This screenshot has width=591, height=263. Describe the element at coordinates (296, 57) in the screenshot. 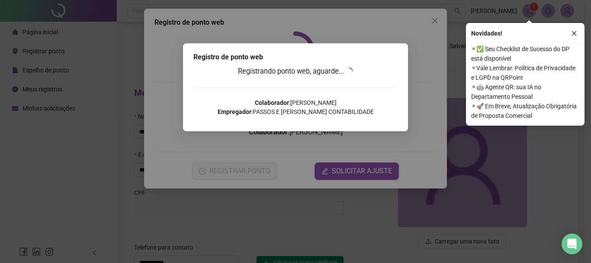

I see `div: Registro de ponto web` at that location.